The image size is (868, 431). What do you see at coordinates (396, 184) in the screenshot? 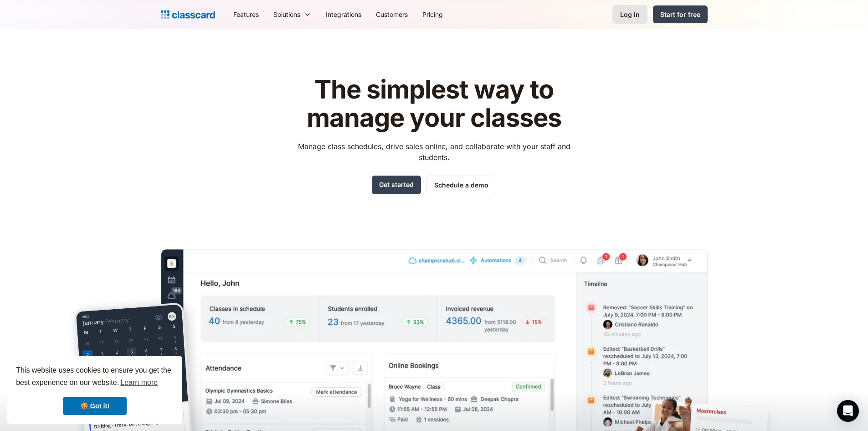
I see `a: Get started` at bounding box center [396, 184].